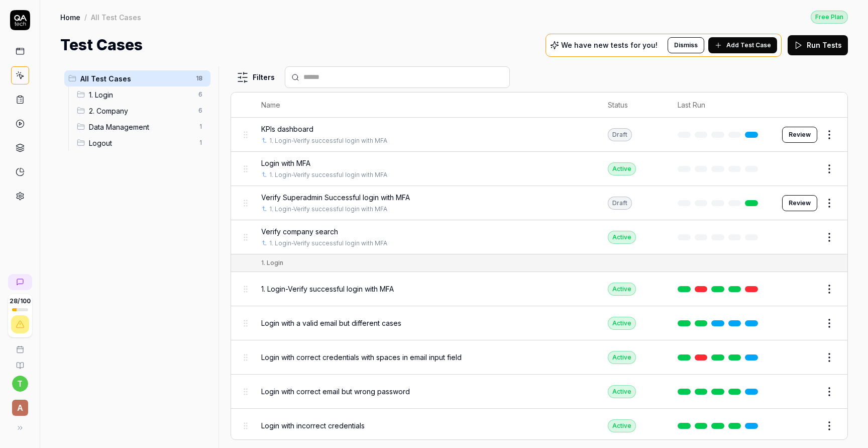 The image size is (868, 448). I want to click on div: Free Plan, so click(829, 17).